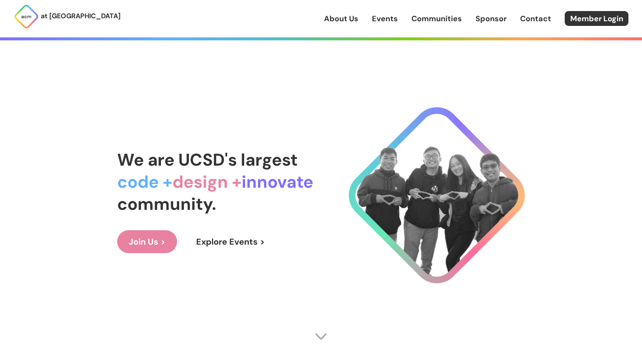  What do you see at coordinates (341, 18) in the screenshot?
I see `a: About Us` at bounding box center [341, 18].